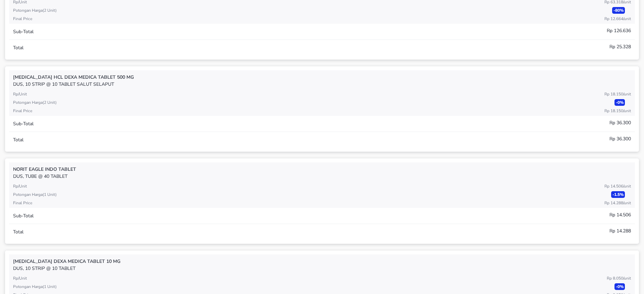 The width and height of the screenshot is (644, 294). I want to click on p: Rp 8.050, so click(619, 278).